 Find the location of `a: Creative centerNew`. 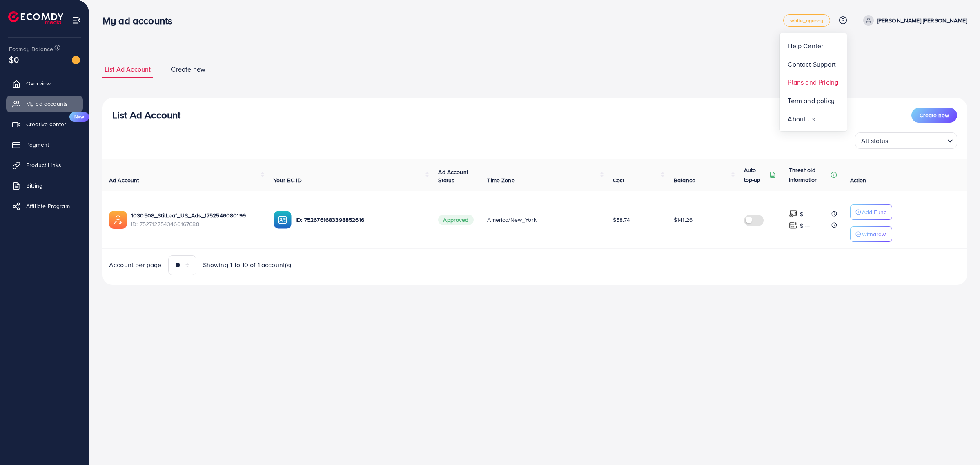

a: Creative centerNew is located at coordinates (45, 125).